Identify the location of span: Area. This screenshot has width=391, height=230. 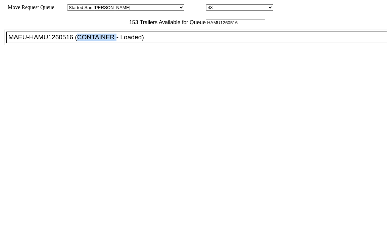
(60, 7).